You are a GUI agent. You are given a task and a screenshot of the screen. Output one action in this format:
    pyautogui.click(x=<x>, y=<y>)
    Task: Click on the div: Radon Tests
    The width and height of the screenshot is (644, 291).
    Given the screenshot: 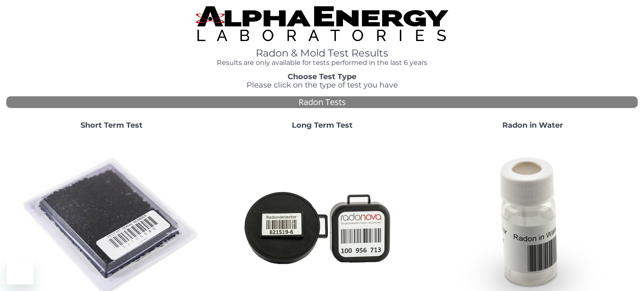 What is the action you would take?
    pyautogui.click(x=322, y=102)
    